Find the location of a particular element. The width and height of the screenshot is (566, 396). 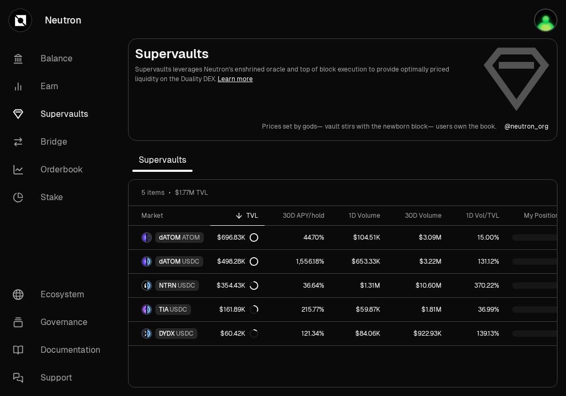

a: $60.42K is located at coordinates (237, 333).